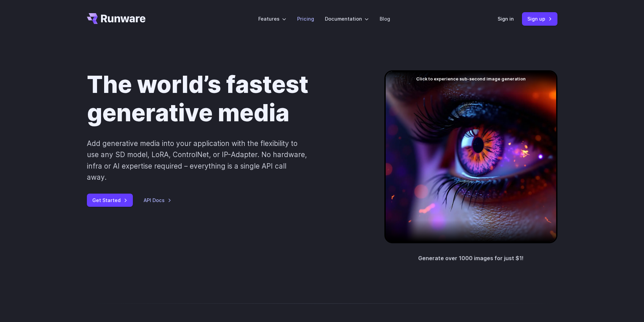  I want to click on label: Features, so click(272, 19).